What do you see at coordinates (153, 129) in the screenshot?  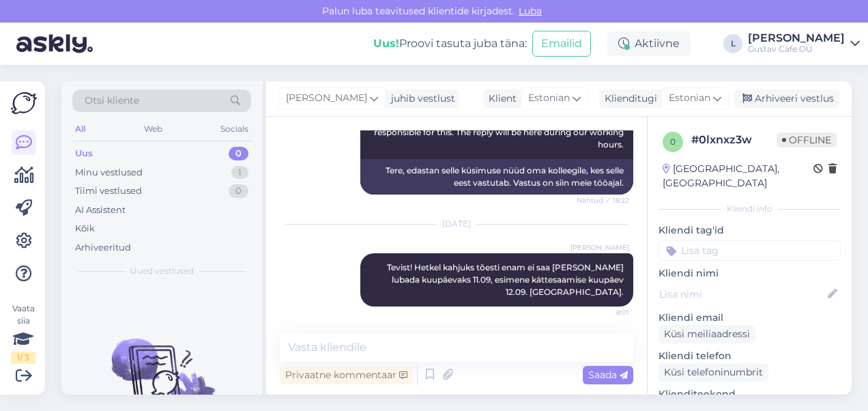 I see `div: Web` at bounding box center [153, 129].